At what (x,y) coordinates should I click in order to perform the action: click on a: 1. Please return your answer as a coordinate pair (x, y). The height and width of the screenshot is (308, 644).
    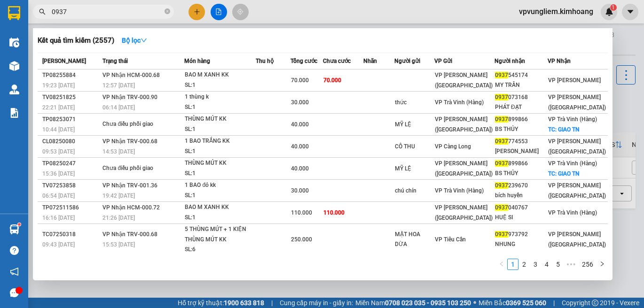
    Looking at the image, I should click on (513, 265).